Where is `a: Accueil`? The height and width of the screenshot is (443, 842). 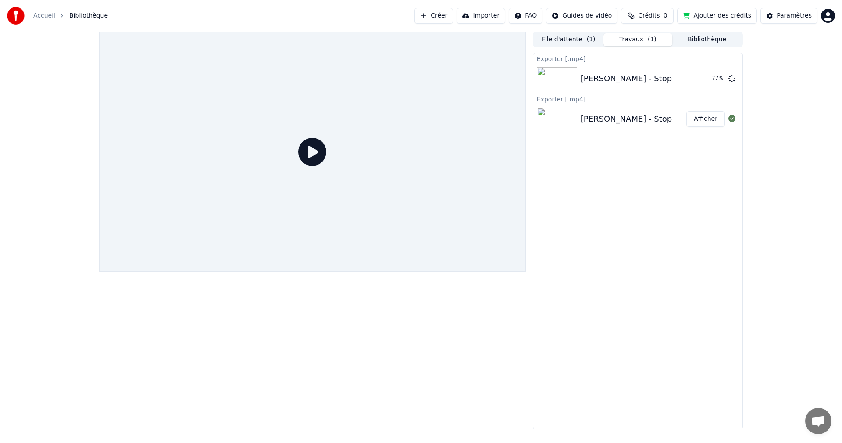 a: Accueil is located at coordinates (44, 16).